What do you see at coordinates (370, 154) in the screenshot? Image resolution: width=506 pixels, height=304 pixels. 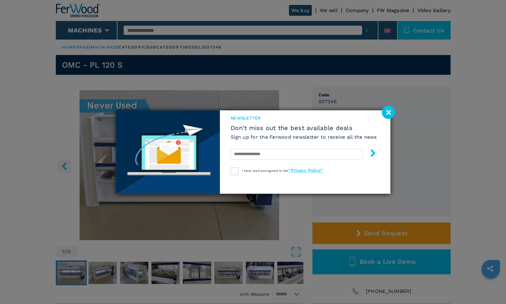 I see `button: submit-button` at bounding box center [370, 154].